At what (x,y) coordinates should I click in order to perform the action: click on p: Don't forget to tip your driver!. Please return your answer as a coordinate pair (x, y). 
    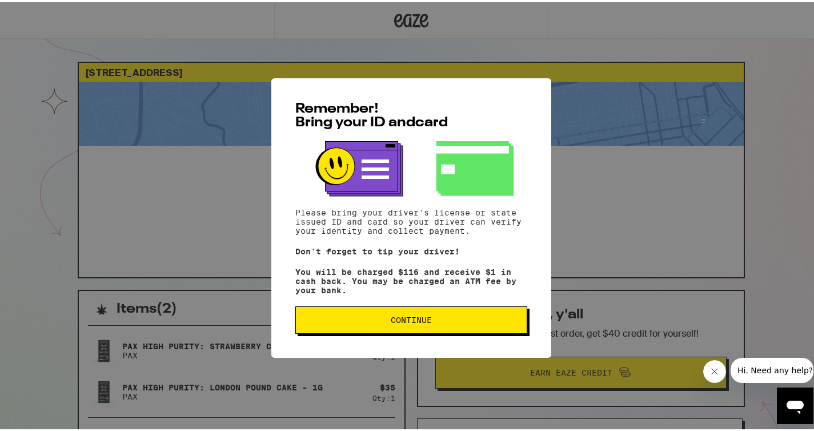
    Looking at the image, I should click on (411, 249).